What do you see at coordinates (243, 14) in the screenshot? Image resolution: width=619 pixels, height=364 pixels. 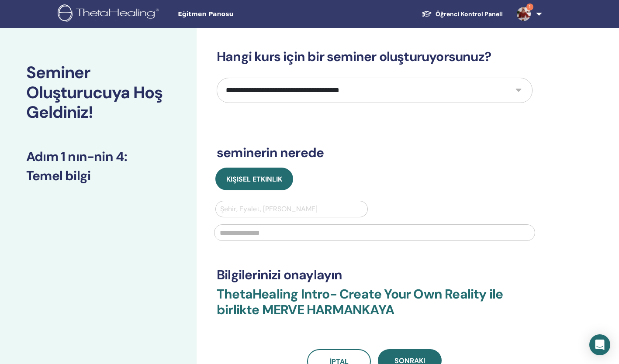 I see `span: Eğitmen Panosu` at bounding box center [243, 14].